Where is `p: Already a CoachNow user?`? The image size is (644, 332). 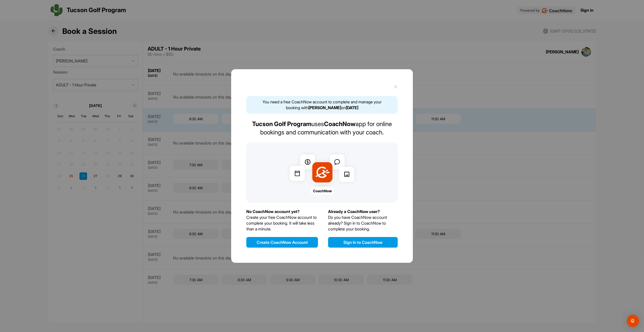
p: Already a CoachNow user? is located at coordinates (363, 211).